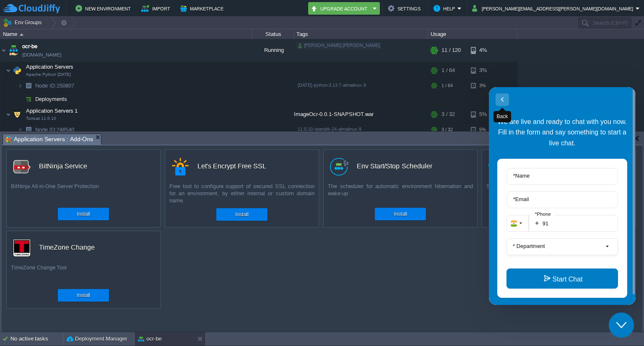 The width and height of the screenshot is (644, 346). What do you see at coordinates (73, 160) in the screenshot?
I see `button: * Department` at bounding box center [73, 160].